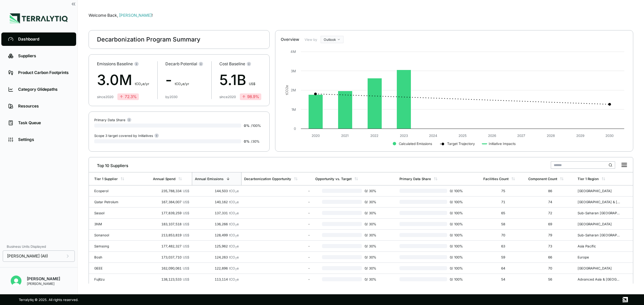  What do you see at coordinates (217, 268) in the screenshot?
I see `div: 122,896` at bounding box center [217, 268].